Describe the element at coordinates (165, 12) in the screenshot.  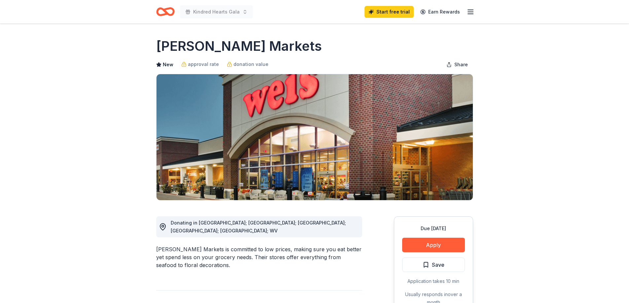
I see `a: Home` at that location.